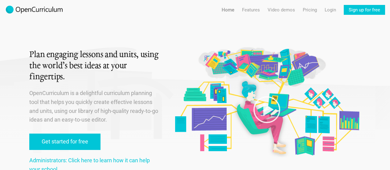 This screenshot has height=170, width=390. I want to click on p: OpenCurriculum is a delightful curriculum planning tool that helps you quickly create effective l..., so click(94, 106).